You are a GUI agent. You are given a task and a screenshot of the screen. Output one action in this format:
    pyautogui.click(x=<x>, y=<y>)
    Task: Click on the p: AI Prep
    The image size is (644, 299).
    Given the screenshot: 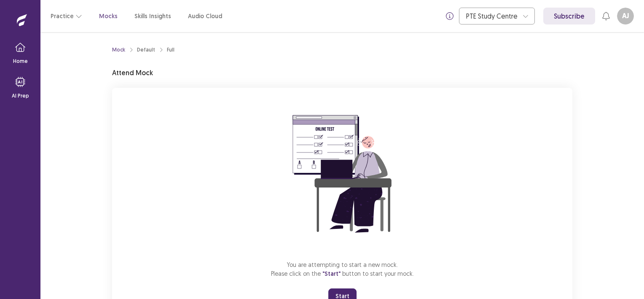 What is the action you would take?
    pyautogui.click(x=20, y=96)
    